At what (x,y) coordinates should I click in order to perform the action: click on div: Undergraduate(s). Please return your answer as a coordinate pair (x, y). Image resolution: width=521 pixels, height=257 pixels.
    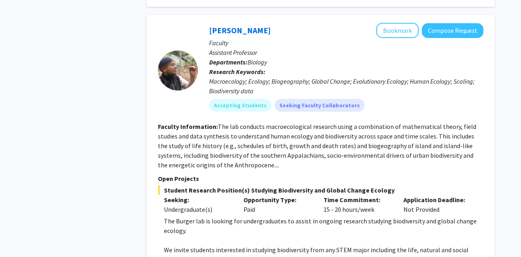
    Looking at the image, I should click on (198, 209).